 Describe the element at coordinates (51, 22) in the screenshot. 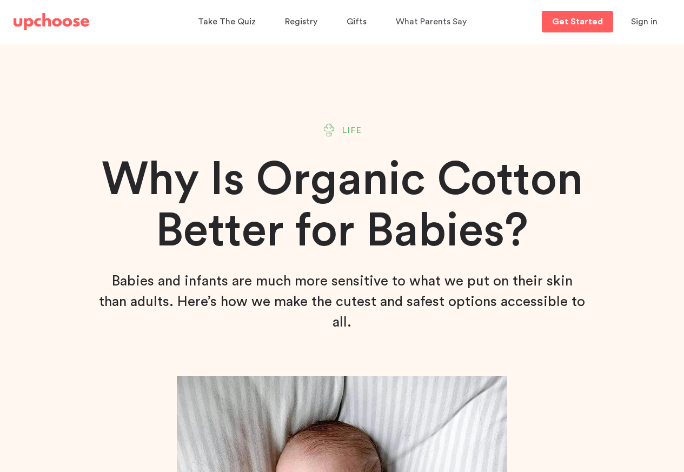

I see `img: UpChoose` at that location.